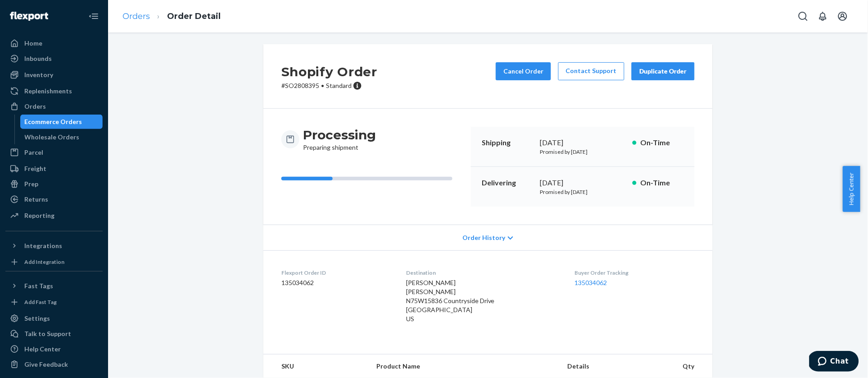  What do you see at coordinates (48, 91) in the screenshot?
I see `div: Replenishments` at bounding box center [48, 91].